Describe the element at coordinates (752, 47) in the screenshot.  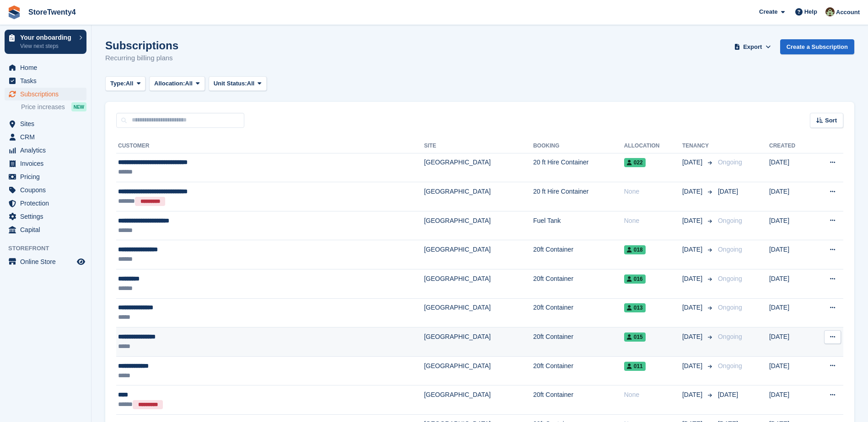
I see `button: Export` at that location.